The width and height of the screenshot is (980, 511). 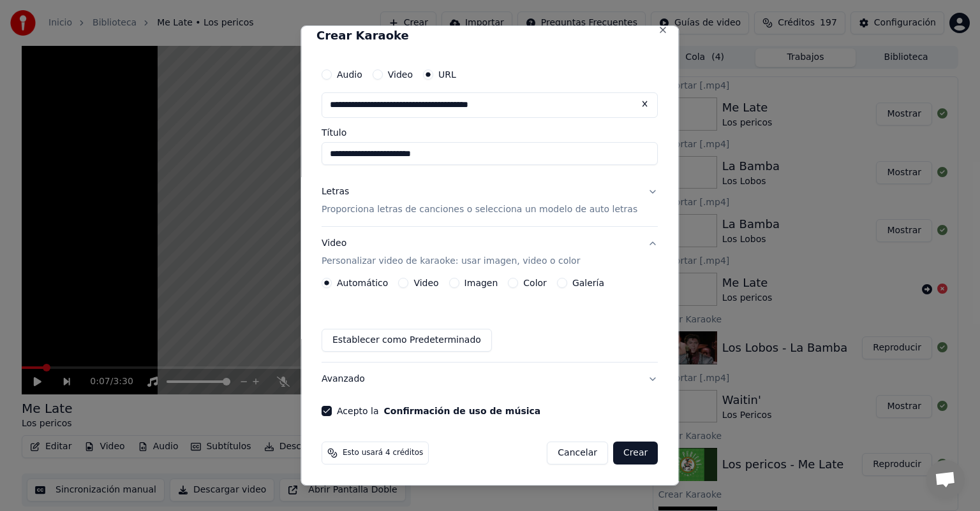 What do you see at coordinates (335, 192) in the screenshot?
I see `div: Letras` at bounding box center [335, 192].